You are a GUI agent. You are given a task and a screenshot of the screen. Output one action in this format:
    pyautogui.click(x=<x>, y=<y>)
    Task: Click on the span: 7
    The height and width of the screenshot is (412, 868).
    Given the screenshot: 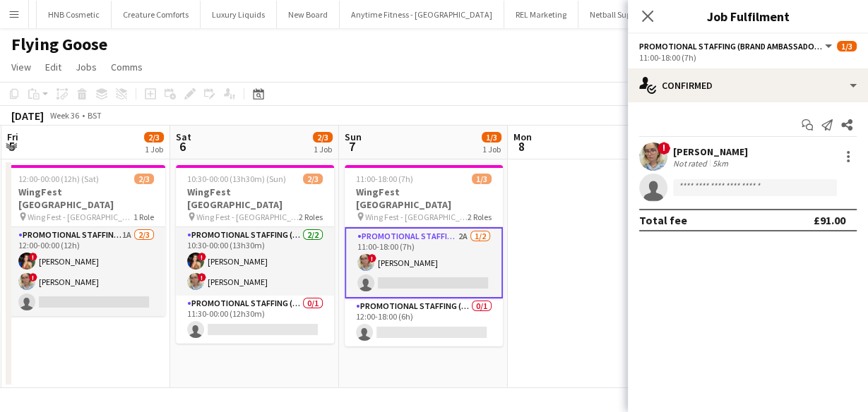 What is the action you would take?
    pyautogui.click(x=352, y=146)
    